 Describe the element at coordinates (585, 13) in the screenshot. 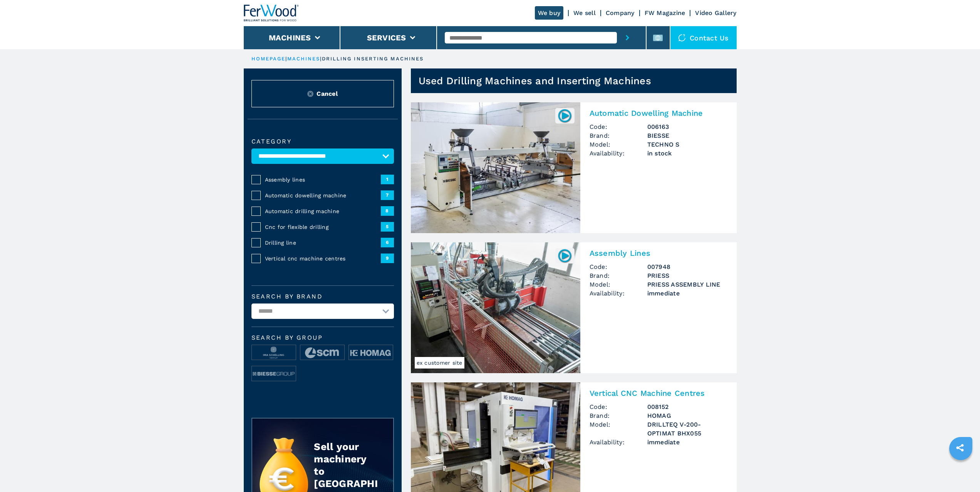

I see `a: We sell` at that location.